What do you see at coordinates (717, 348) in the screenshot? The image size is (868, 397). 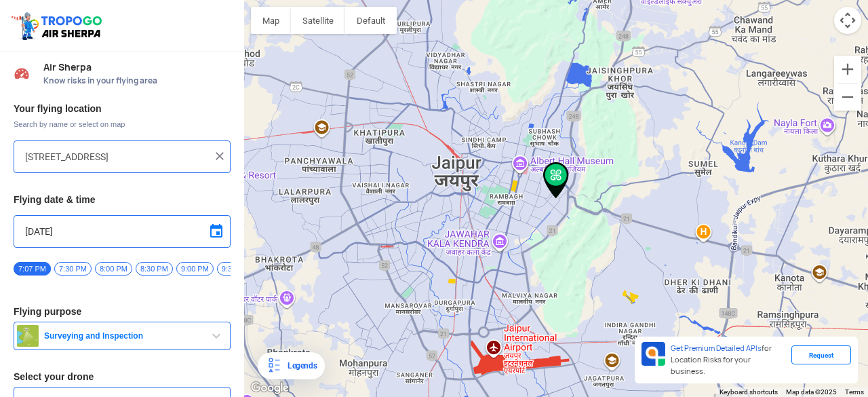 I see `span: Get Premium Detailed APIs` at bounding box center [717, 348].